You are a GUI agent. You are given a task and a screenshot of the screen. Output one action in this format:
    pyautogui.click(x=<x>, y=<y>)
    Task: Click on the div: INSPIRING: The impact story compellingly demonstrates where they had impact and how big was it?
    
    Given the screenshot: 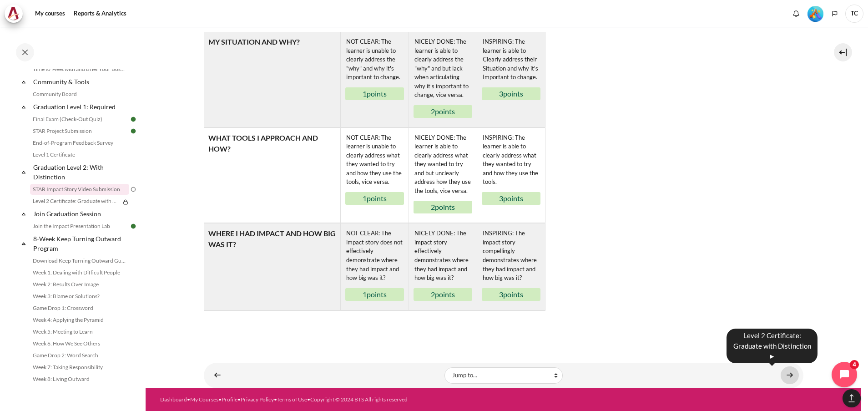 What is the action you would take?
    pyautogui.click(x=511, y=255)
    